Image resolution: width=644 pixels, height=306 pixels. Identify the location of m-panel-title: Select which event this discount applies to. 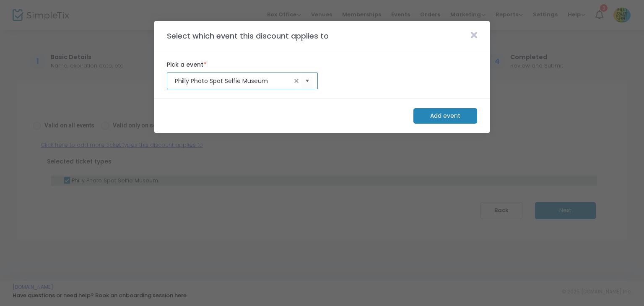
(248, 36).